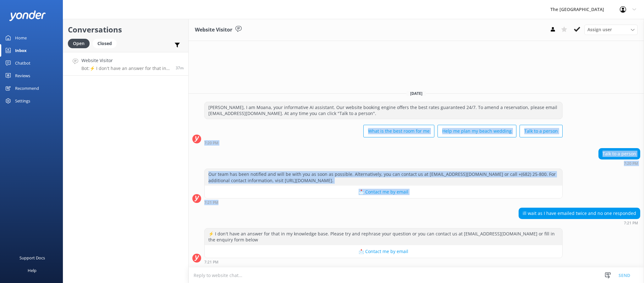 The image size is (644, 283). Describe the element at coordinates (27, 15) in the screenshot. I see `img: yonder-white-logo.png` at that location.